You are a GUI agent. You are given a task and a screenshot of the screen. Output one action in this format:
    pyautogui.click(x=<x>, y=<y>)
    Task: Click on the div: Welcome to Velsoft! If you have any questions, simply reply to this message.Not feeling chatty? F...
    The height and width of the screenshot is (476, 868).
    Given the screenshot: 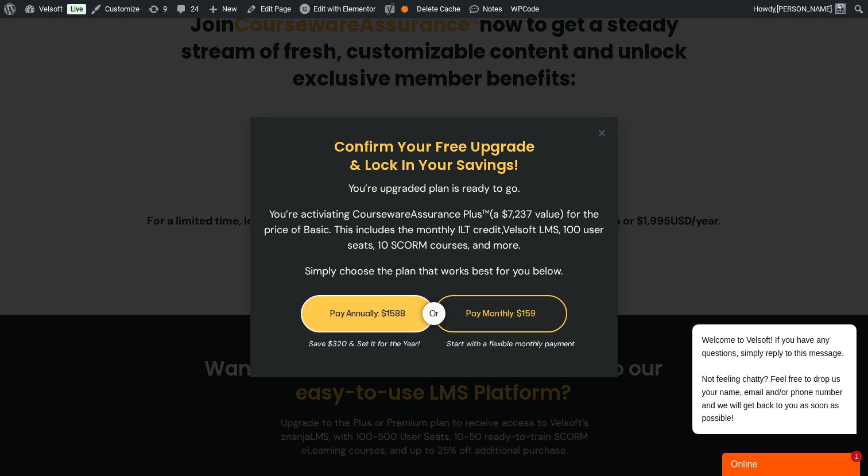 What is the action you would take?
    pyautogui.click(x=104, y=158)
    